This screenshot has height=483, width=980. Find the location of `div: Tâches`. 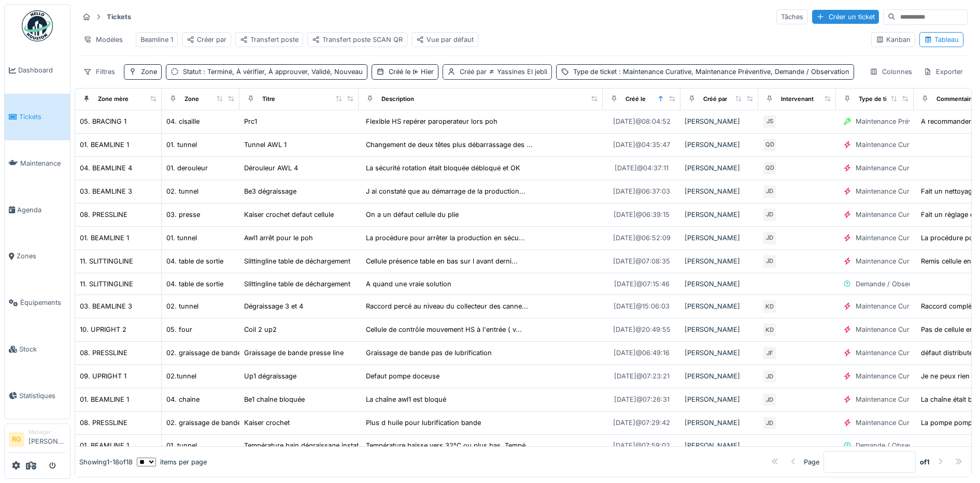

div: Tâches is located at coordinates (791, 16).